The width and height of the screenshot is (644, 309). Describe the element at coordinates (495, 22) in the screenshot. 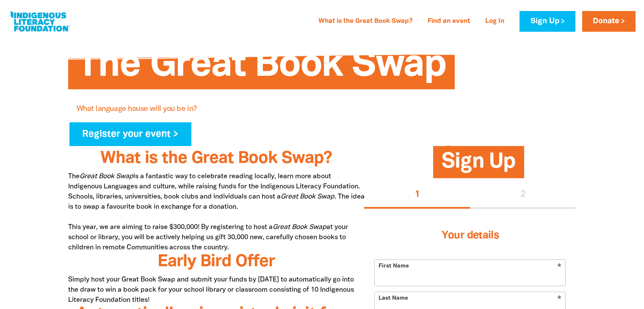

I see `a: Log In` at that location.